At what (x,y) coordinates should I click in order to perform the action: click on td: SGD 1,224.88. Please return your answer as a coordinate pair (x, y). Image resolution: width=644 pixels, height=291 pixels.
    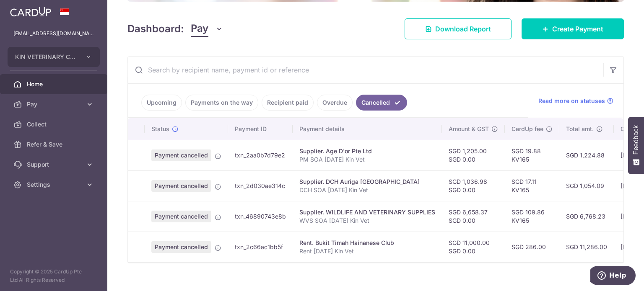
    Looking at the image, I should click on (587, 155).